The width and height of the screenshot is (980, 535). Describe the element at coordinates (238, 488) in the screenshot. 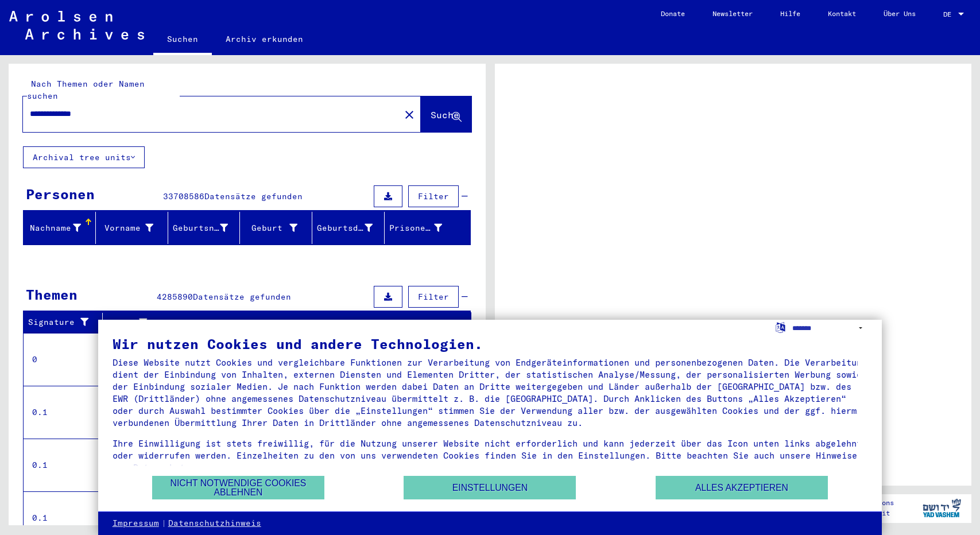

I see `button: Nicht notwendige Cookies ablehnen` at that location.